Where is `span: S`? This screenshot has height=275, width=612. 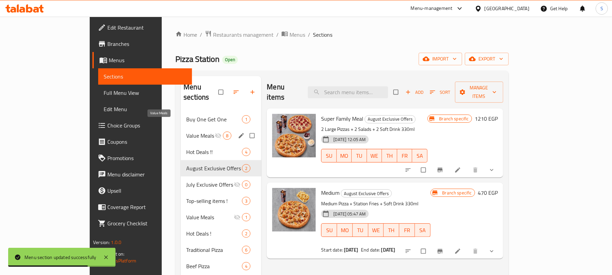 span: S is located at coordinates (602, 8).